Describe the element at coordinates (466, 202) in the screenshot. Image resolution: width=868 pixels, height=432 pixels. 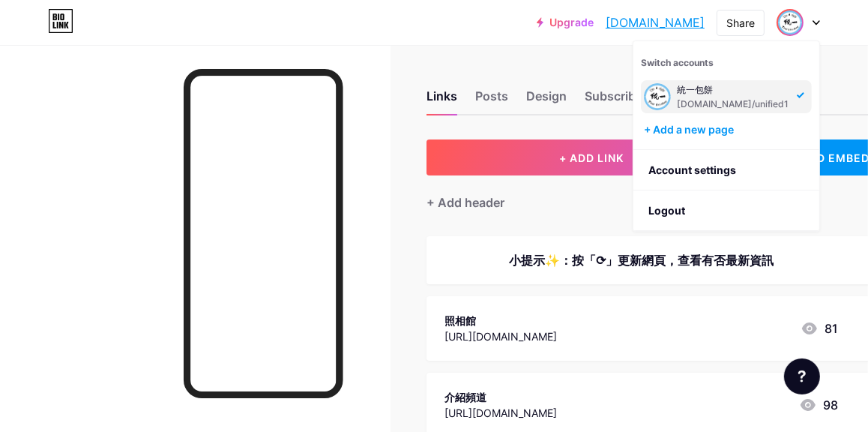
I see `div: + Add header` at that location.